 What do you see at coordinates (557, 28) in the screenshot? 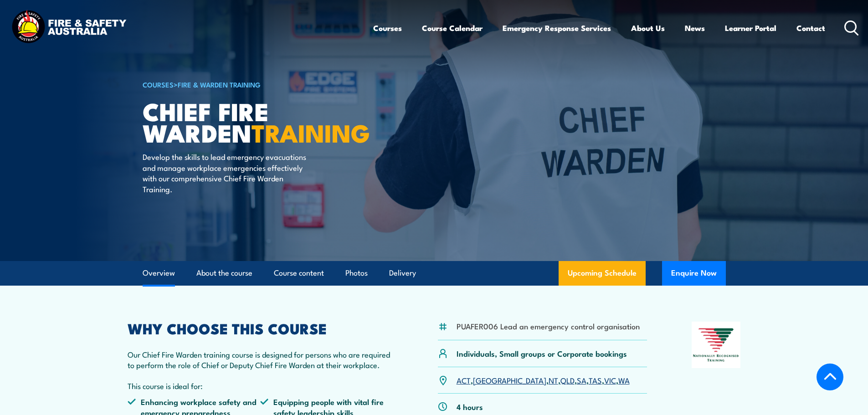
I see `a: Emergency Response Services` at bounding box center [557, 28].